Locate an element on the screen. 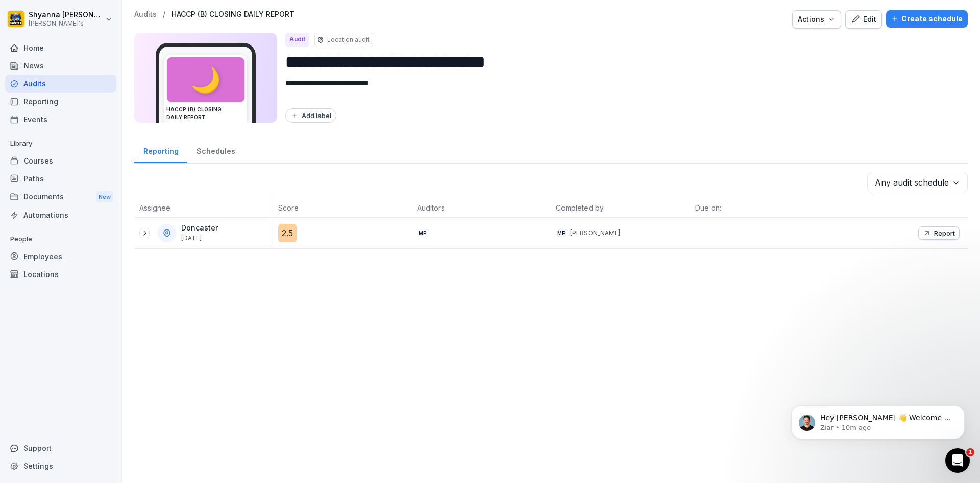 The image size is (980, 483). div: News is located at coordinates (61, 66).